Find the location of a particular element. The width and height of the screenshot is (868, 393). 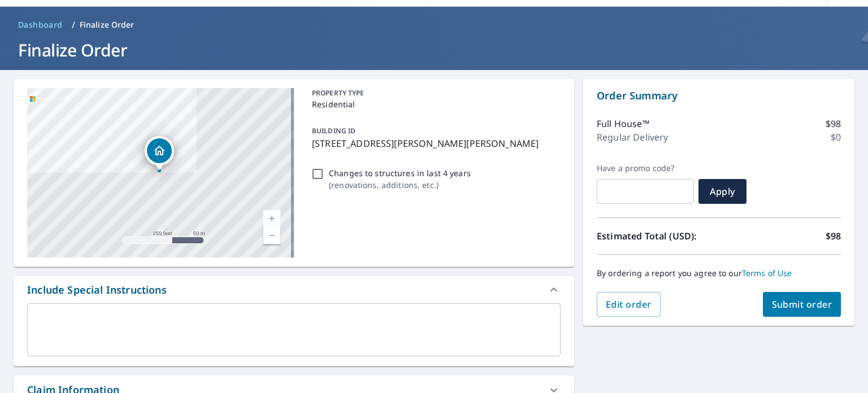

button: Edit order is located at coordinates (628, 304).